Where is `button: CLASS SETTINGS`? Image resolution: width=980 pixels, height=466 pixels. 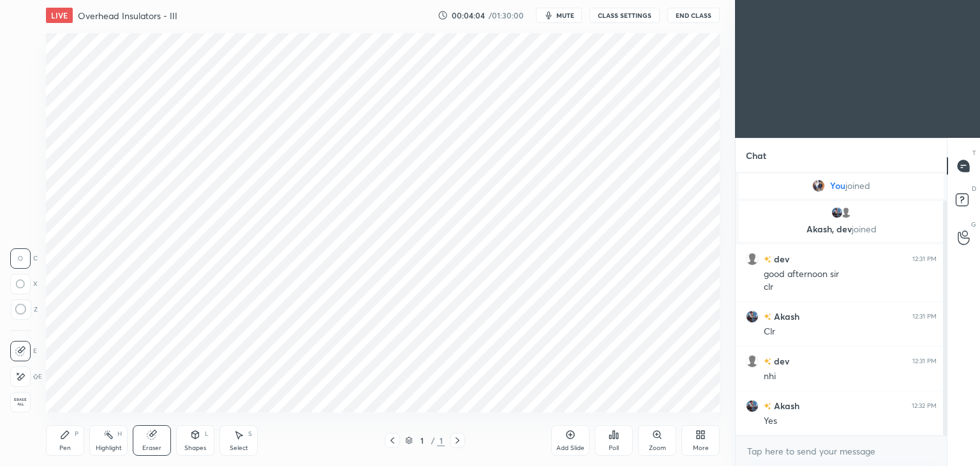 button: CLASS SETTINGS is located at coordinates (625, 15).